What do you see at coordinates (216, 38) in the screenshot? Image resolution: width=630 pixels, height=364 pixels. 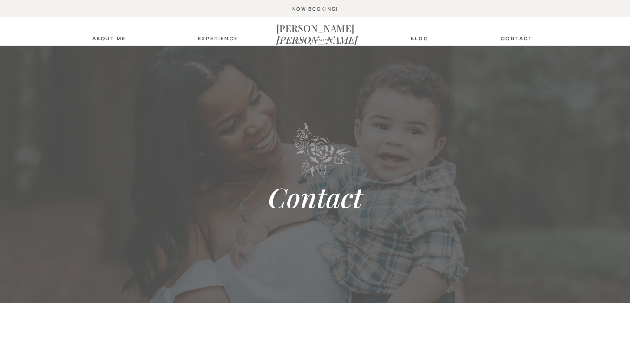 I see `nav: Experience` at bounding box center [216, 38].